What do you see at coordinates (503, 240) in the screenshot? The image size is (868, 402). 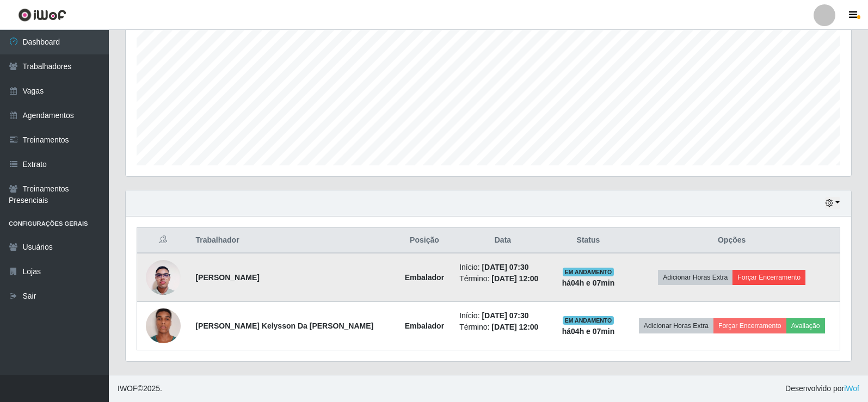 I see `th: Data` at bounding box center [503, 240].